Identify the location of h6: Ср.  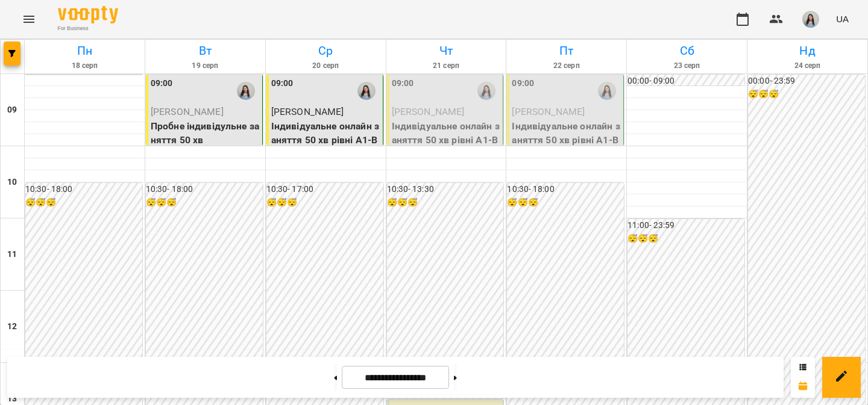
(325, 51).